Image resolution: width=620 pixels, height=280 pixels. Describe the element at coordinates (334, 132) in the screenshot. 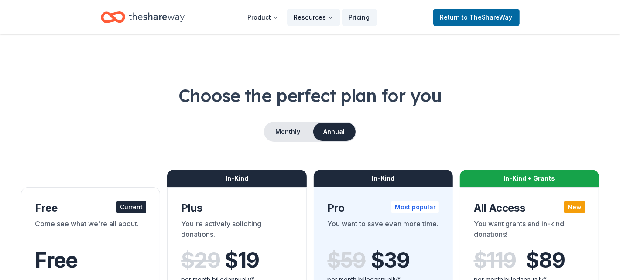

I see `button: Annual` at that location.